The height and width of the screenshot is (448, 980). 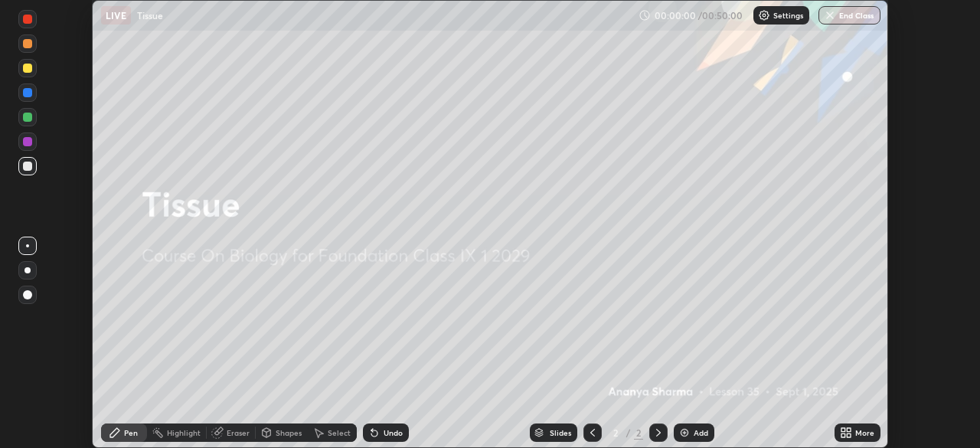 I want to click on div: Slides, so click(x=560, y=432).